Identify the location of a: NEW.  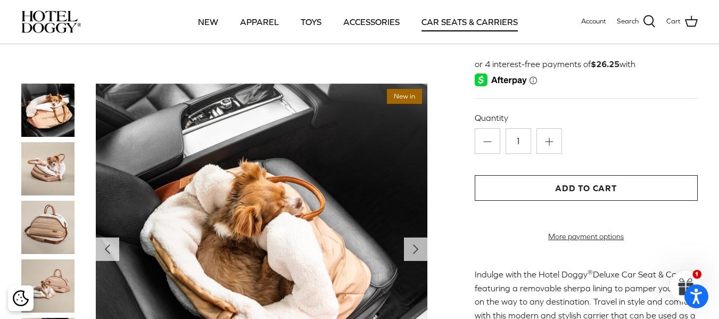
(208, 22).